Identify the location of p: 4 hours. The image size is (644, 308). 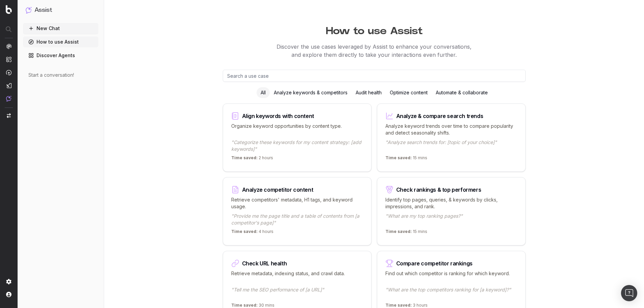
(252, 233).